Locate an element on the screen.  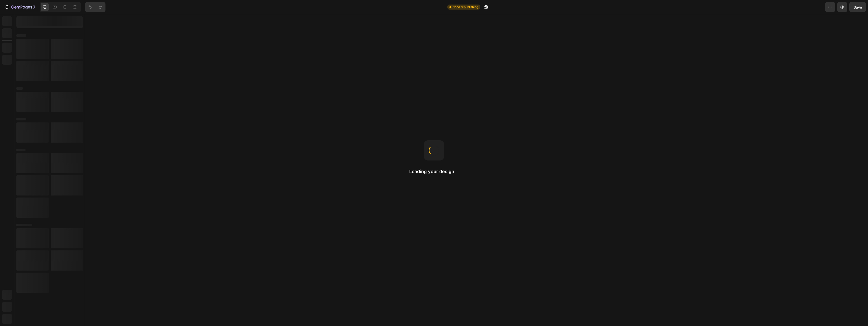
span: Save is located at coordinates (858, 7).